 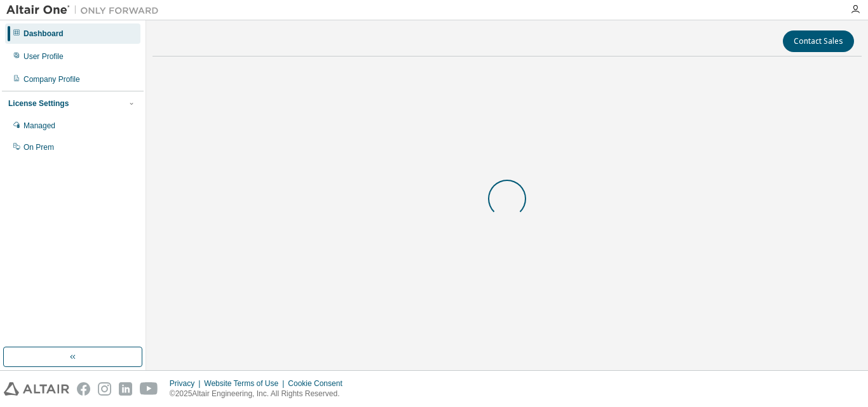 What do you see at coordinates (246, 384) in the screenshot?
I see `div: Website Terms of Use` at bounding box center [246, 384].